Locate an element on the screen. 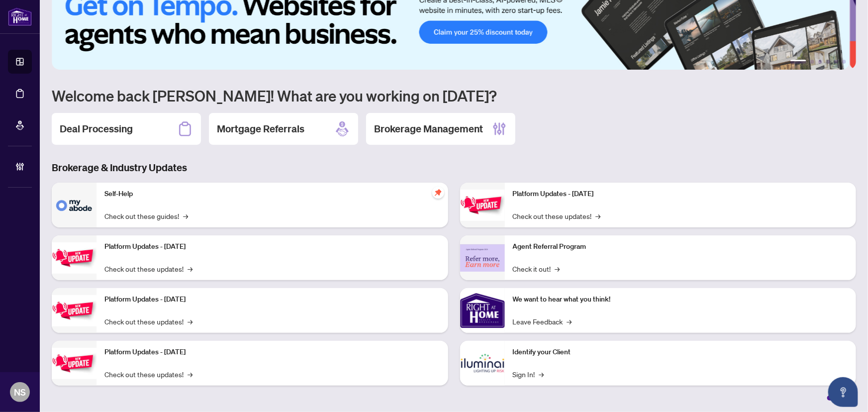  h2: Brokerage Management is located at coordinates (428, 129).